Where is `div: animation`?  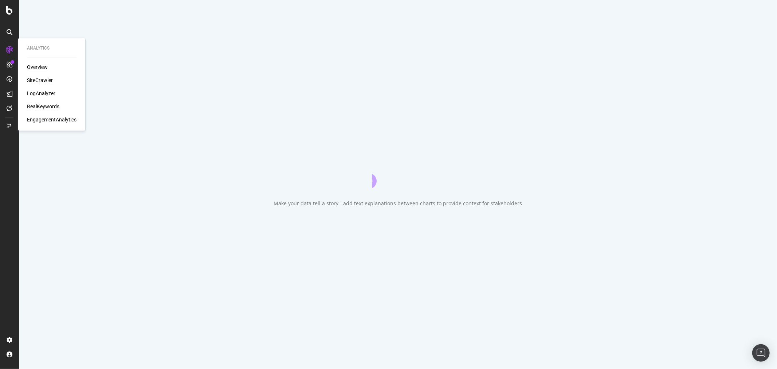 div: animation is located at coordinates (398, 175).